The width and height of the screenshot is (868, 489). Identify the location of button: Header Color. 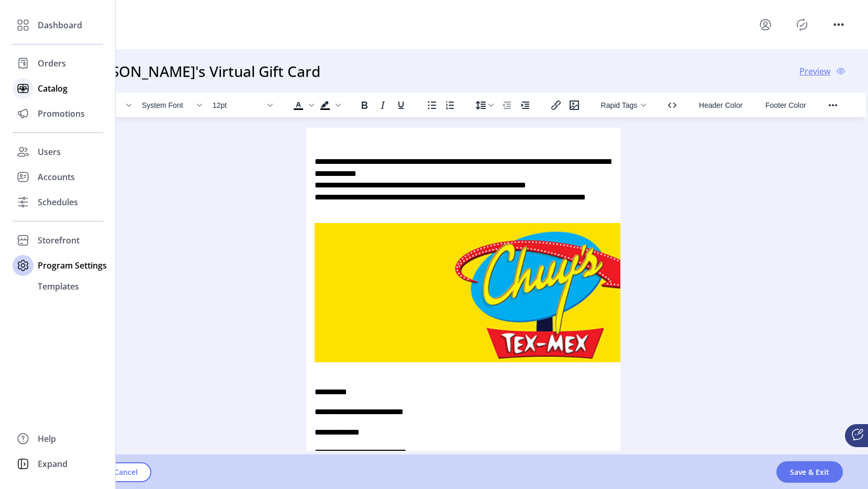
(721, 105).